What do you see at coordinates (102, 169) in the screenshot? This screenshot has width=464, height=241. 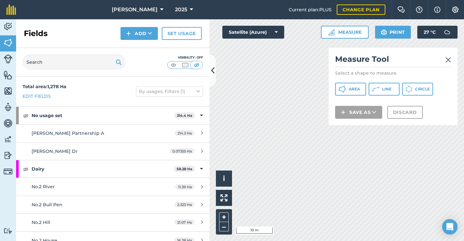 I see `strong: Dairy` at bounding box center [102, 169].